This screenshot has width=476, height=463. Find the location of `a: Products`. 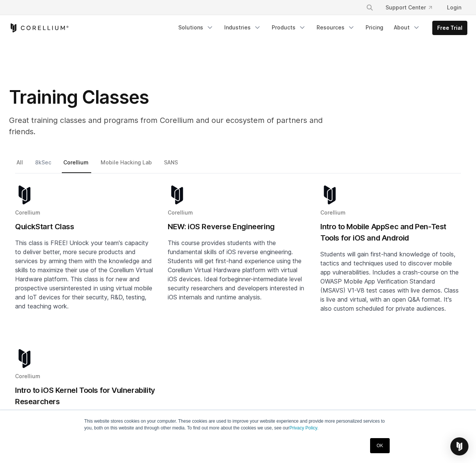

a: Products is located at coordinates (289, 27).